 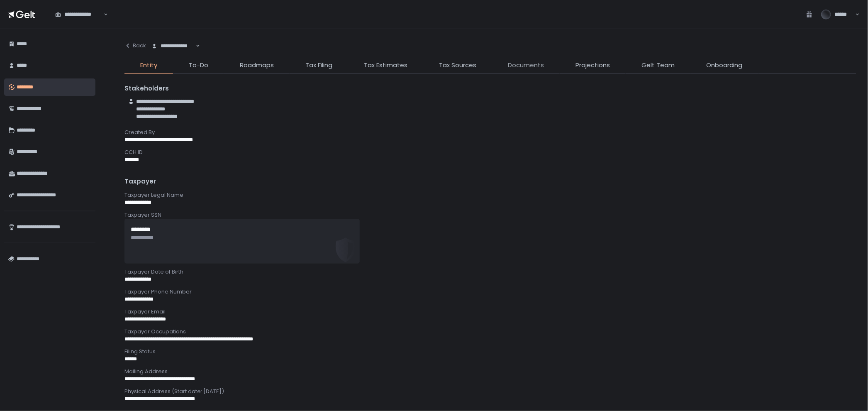 What do you see at coordinates (318, 65) in the screenshot?
I see `span: Tax Filing` at bounding box center [318, 65].